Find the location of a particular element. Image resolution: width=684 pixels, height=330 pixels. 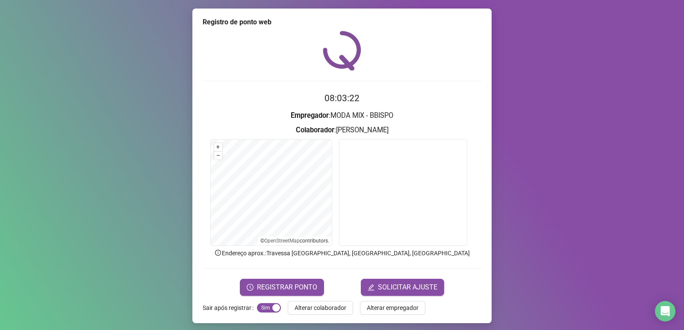

div: Registro de ponto web is located at coordinates (342, 22).